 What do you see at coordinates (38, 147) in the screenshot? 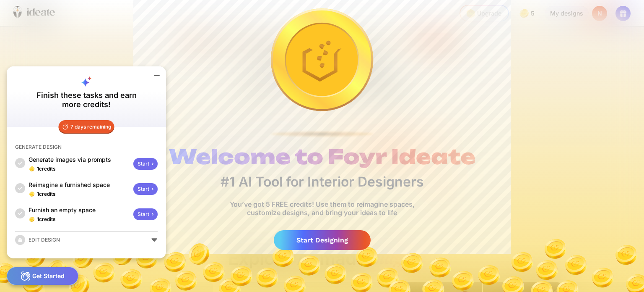
I see `div: GENERATE DESIGN` at bounding box center [38, 147].